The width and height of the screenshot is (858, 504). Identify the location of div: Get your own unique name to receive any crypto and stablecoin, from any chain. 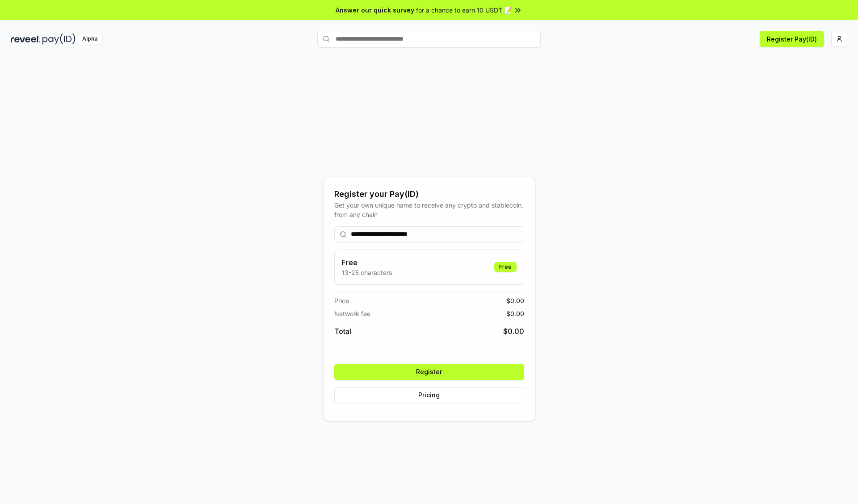
(429, 210).